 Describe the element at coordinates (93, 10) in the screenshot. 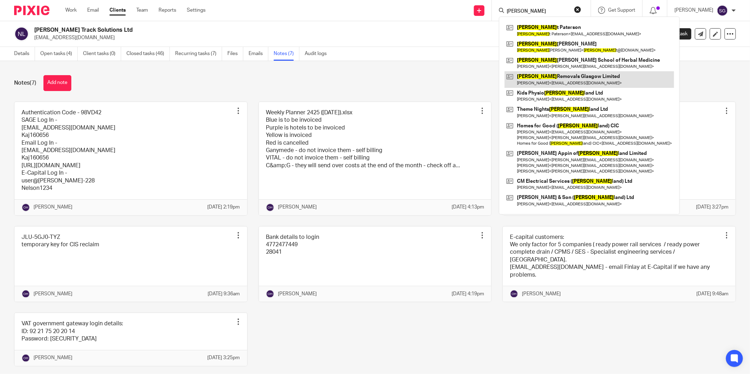

I see `a: Email` at that location.